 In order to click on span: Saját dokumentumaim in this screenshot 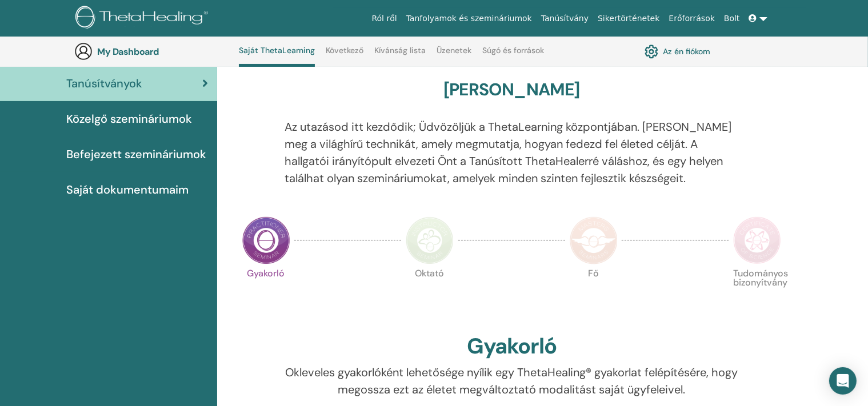, I will do `click(127, 189)`.